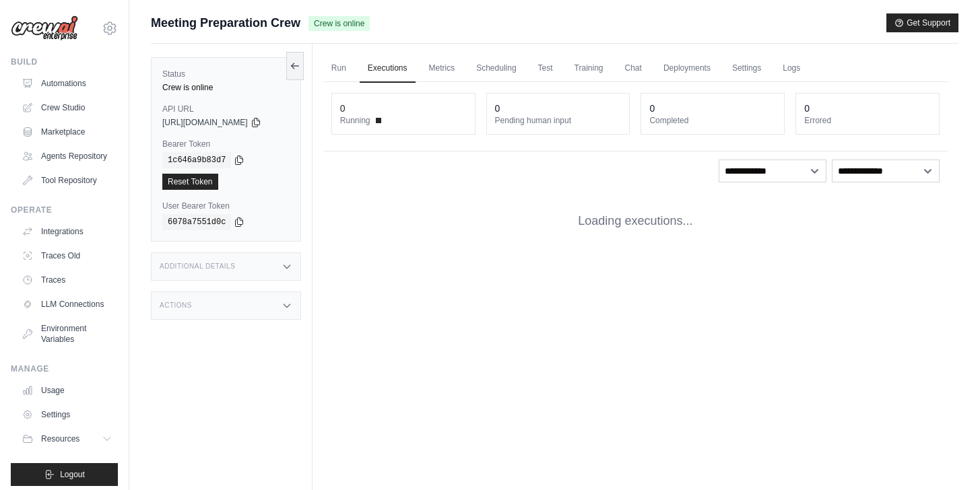 This screenshot has height=490, width=980. What do you see at coordinates (197, 222) in the screenshot?
I see `code: 6078a7551d0c` at bounding box center [197, 222].